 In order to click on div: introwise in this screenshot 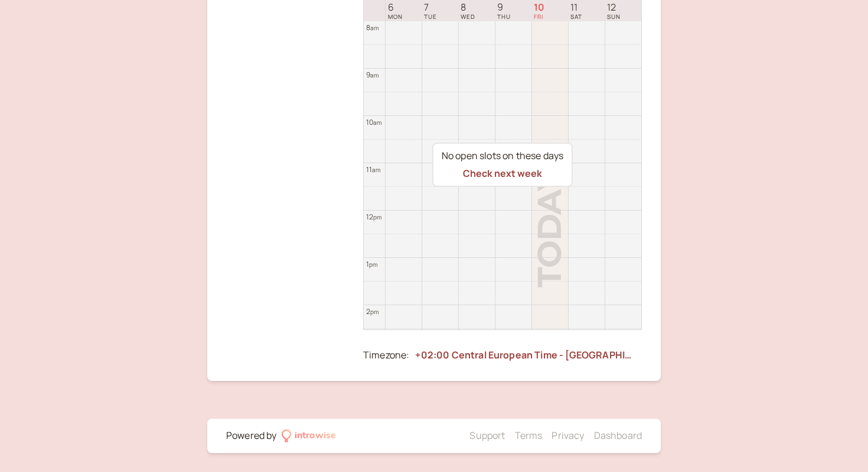, I will do `click(315, 436)`.